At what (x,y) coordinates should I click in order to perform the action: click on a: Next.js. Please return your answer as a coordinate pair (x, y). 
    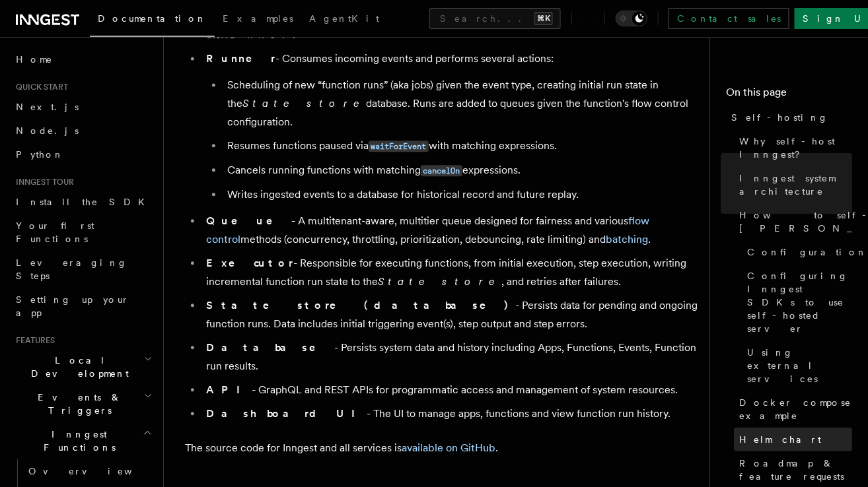
    Looking at the image, I should click on (82, 107).